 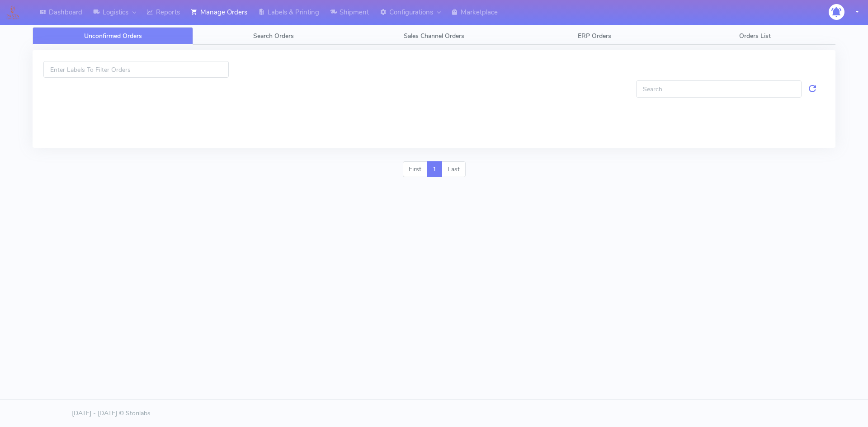 I want to click on span: Orders List, so click(x=755, y=35).